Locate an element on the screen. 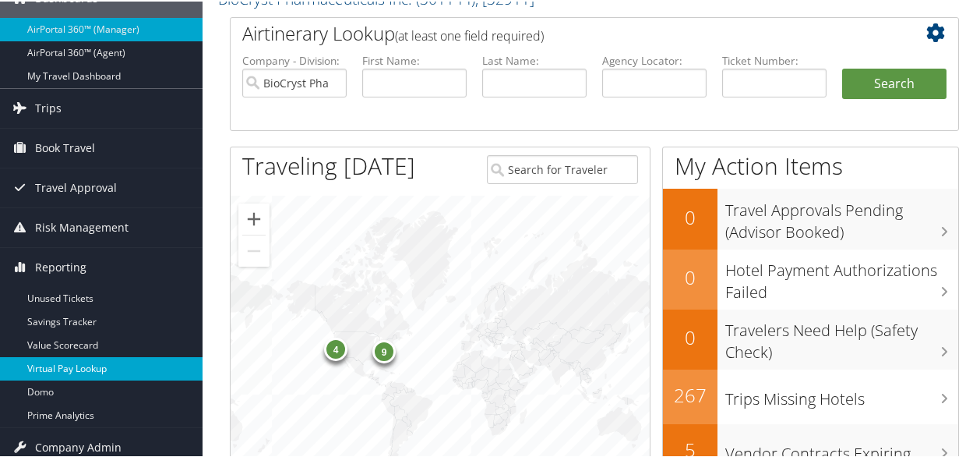 The width and height of the screenshot is (980, 457). span: Risk Management is located at coordinates (82, 226).